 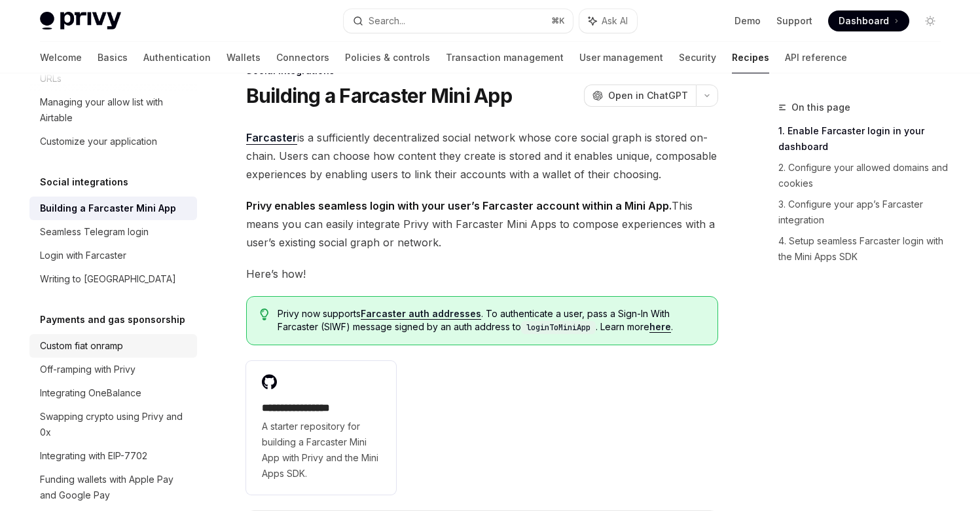 What do you see at coordinates (81, 21) in the screenshot?
I see `img: light logo` at bounding box center [81, 21].